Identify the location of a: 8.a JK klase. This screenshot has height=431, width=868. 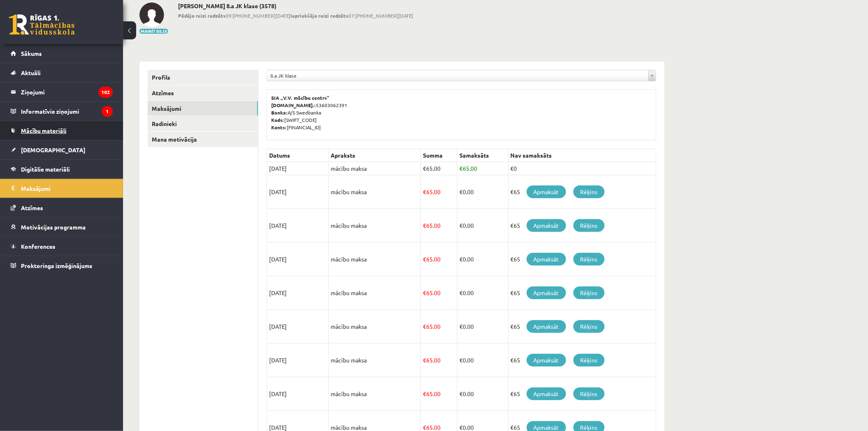
(462, 75).